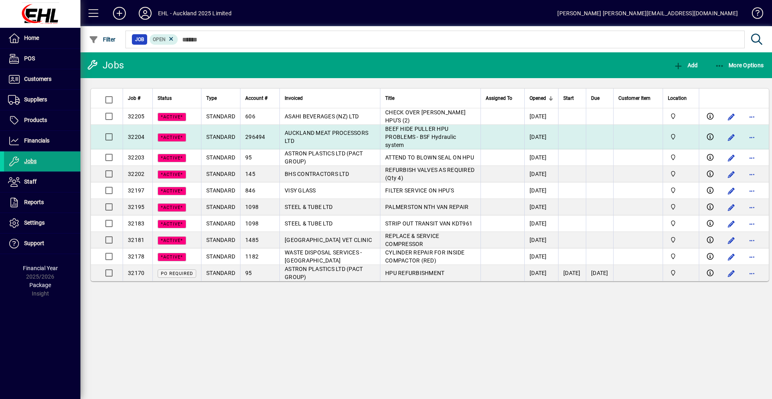 The height and width of the screenshot is (399, 772). I want to click on a: Knowledge Base, so click(754, 14).